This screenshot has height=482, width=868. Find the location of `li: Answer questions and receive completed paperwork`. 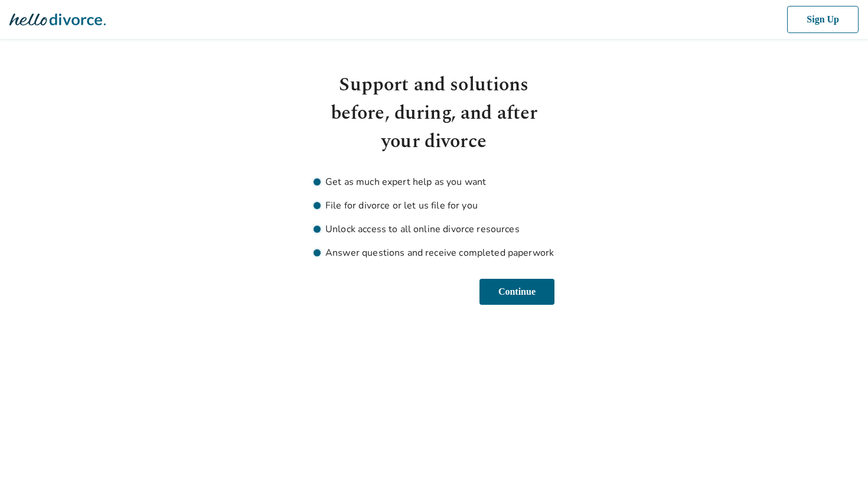

li: Answer questions and receive completed paperwork is located at coordinates (434, 253).